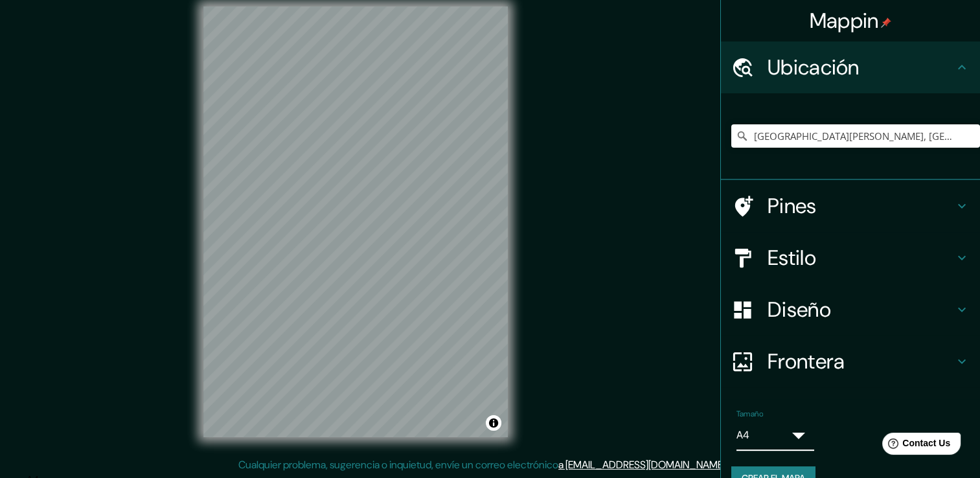  I want to click on h4: Ubicación, so click(861, 67).